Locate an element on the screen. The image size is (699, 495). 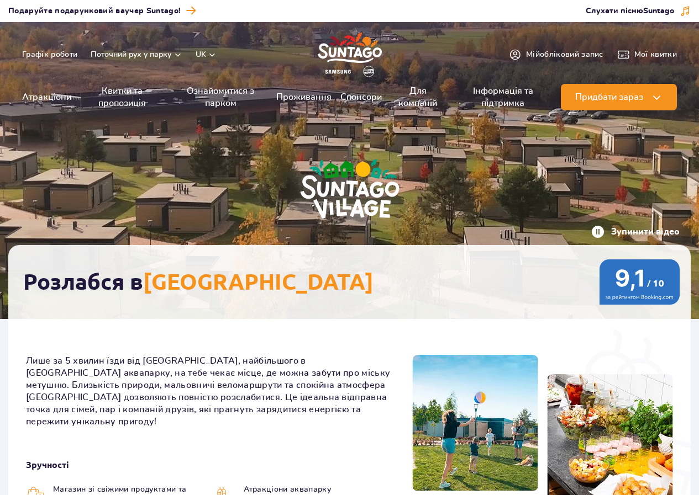
strong: Зручності is located at coordinates (210, 465).